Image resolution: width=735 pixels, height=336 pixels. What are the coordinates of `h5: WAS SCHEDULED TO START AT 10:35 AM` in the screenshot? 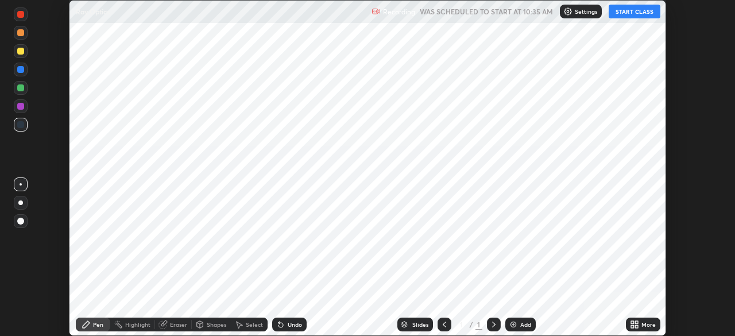 It's located at (486, 11).